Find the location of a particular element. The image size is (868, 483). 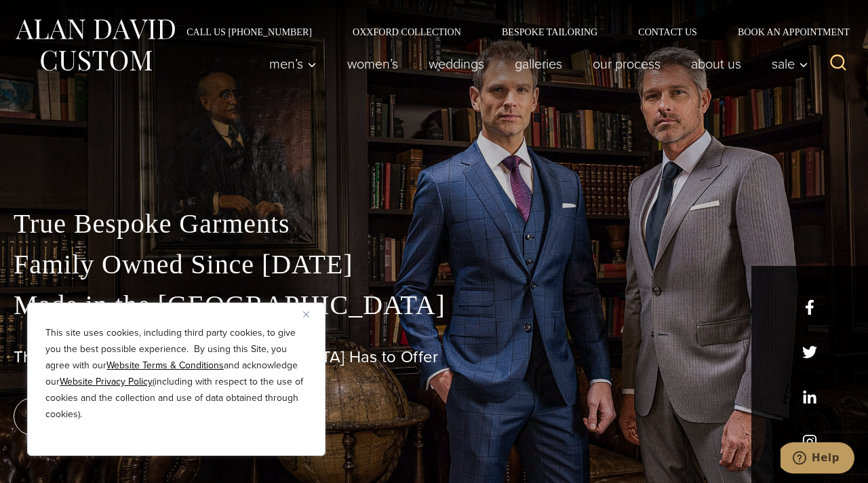

a: Galleries is located at coordinates (539, 63).